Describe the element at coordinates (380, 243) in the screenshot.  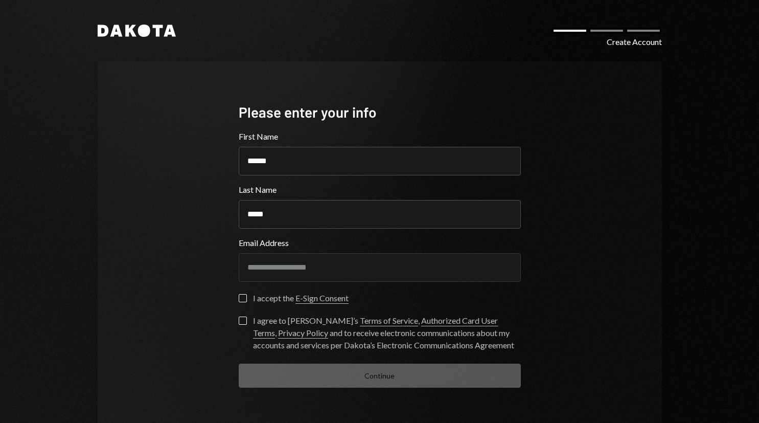
I see `label: Email Address` at that location.